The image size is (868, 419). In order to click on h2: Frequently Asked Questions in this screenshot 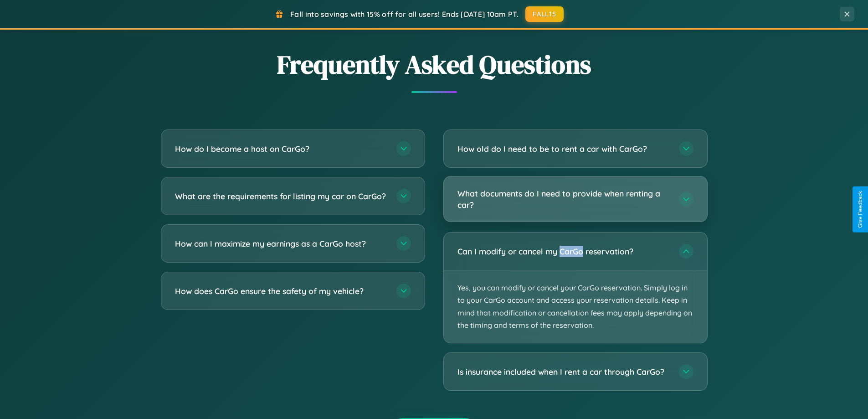, I will do `click(434, 64)`.